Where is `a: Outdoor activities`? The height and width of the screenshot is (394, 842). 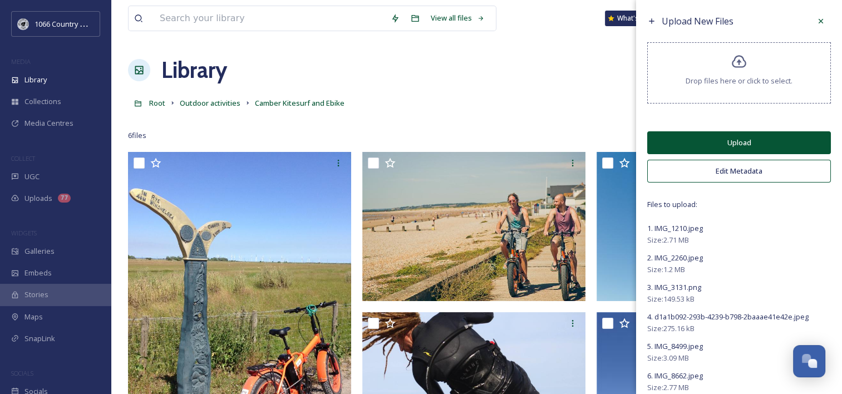
a: Outdoor activities is located at coordinates (210, 103).